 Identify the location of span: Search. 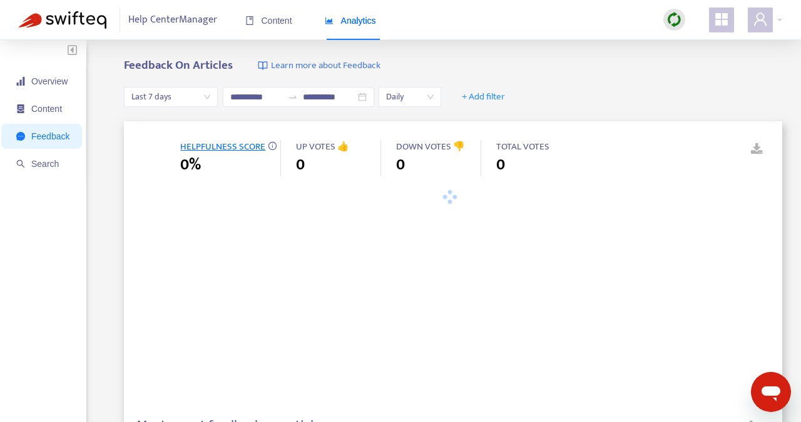
(45, 164).